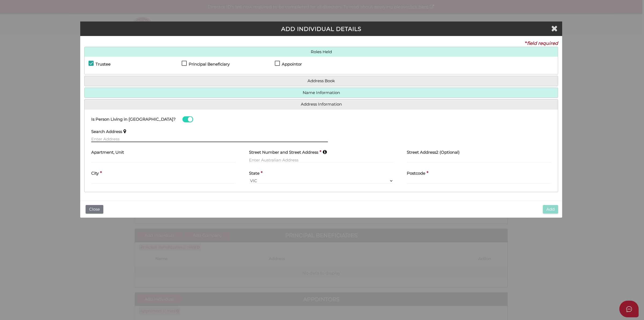  Describe the element at coordinates (108, 152) in the screenshot. I see `h4: Apartment, Unit` at that location.